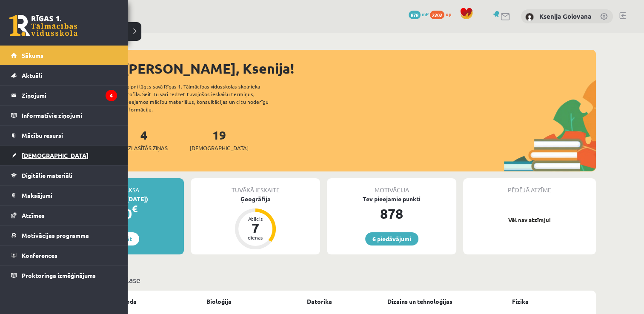 The height and width of the screenshot is (314, 644). I want to click on legend: Ziņojumi, so click(70, 95).